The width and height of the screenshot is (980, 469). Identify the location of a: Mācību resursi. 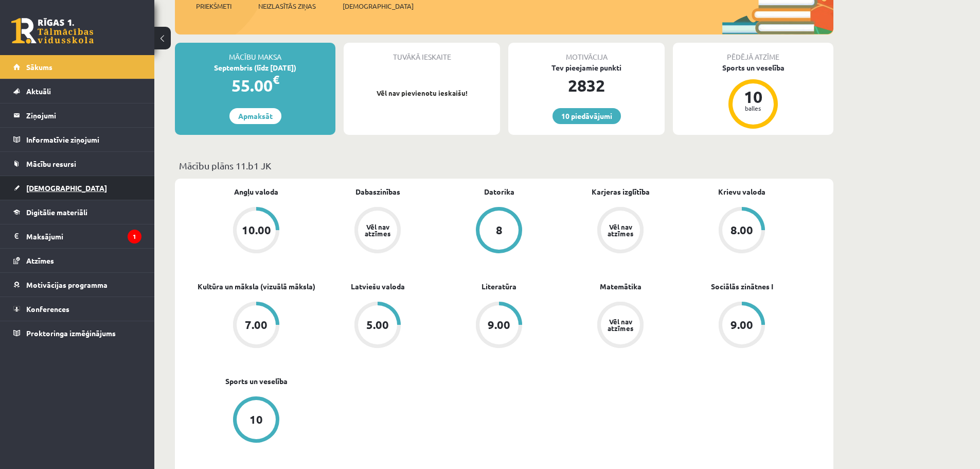
(77, 164).